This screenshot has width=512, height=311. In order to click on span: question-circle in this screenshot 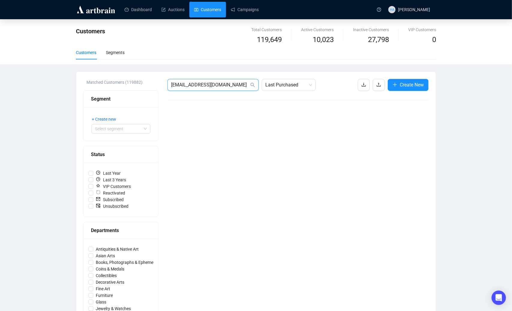, I will do `click(379, 10)`.